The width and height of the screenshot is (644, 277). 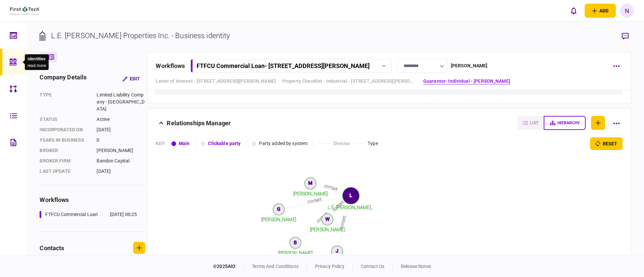 What do you see at coordinates (184, 143) in the screenshot?
I see `div: Main` at bounding box center [184, 143].